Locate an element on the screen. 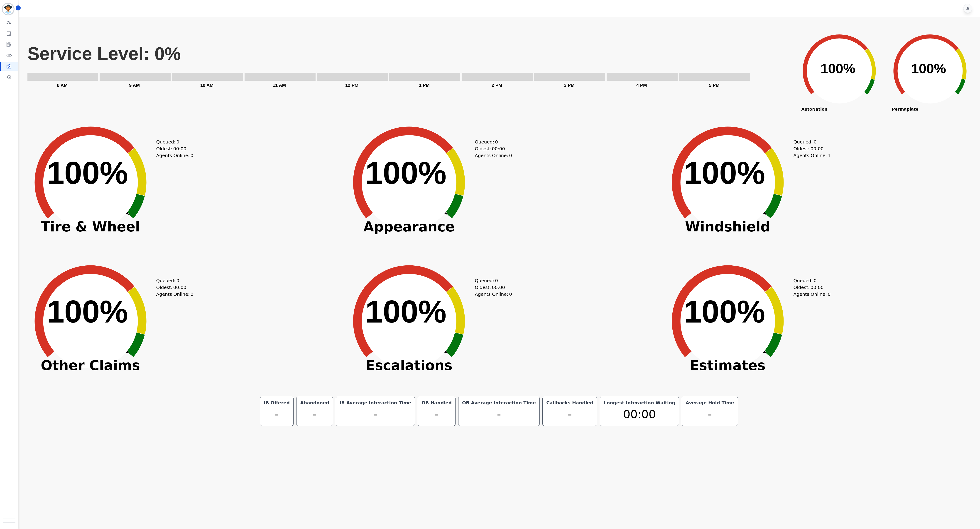 This screenshot has height=529, width=980. span: Escalations is located at coordinates (409, 365).